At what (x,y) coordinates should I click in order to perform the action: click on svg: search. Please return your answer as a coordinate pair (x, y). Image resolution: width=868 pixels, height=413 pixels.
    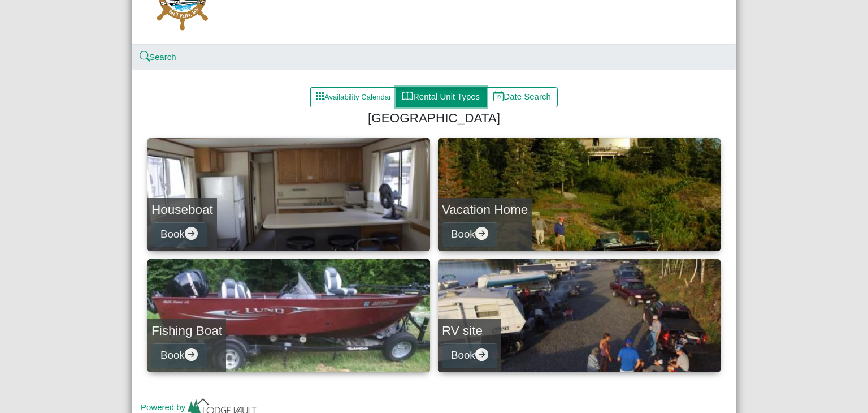
    Looking at the image, I should click on (145, 57).